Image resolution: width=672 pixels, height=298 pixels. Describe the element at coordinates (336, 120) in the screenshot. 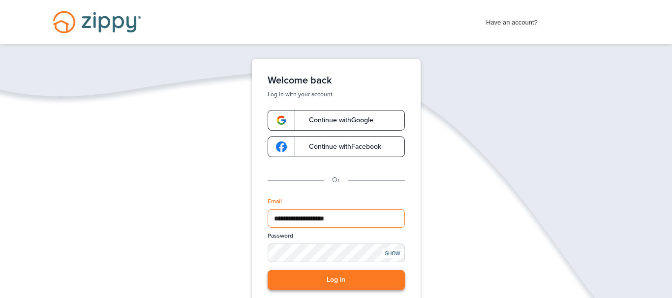

I see `a: google-logoContinue withGoogle` at that location.